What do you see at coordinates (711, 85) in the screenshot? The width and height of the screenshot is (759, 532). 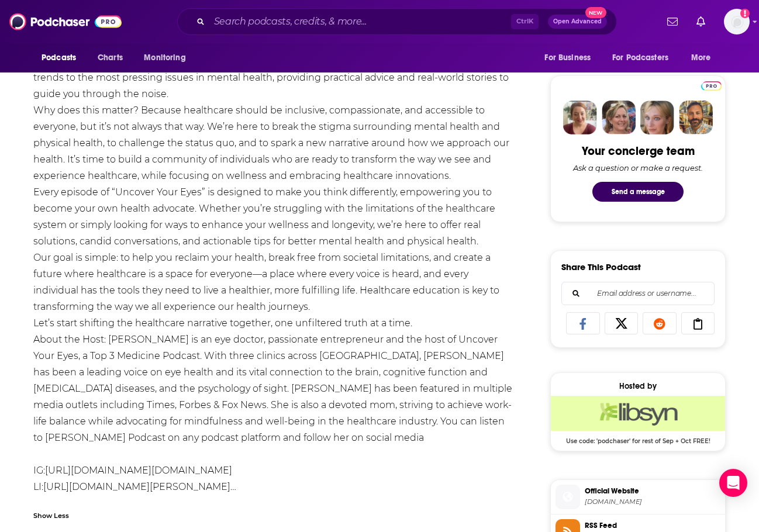 I see `a: Pro website` at bounding box center [711, 85].